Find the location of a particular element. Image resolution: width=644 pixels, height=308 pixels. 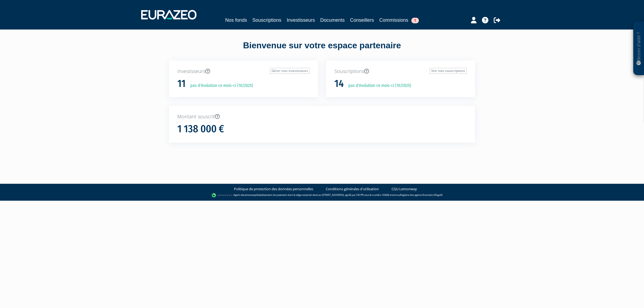

a: Souscriptions is located at coordinates (267, 20).